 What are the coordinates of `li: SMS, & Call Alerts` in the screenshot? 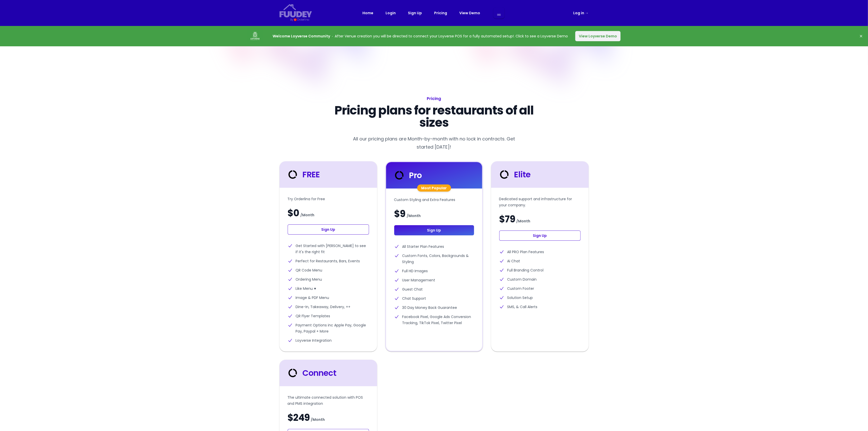 It's located at (540, 307).